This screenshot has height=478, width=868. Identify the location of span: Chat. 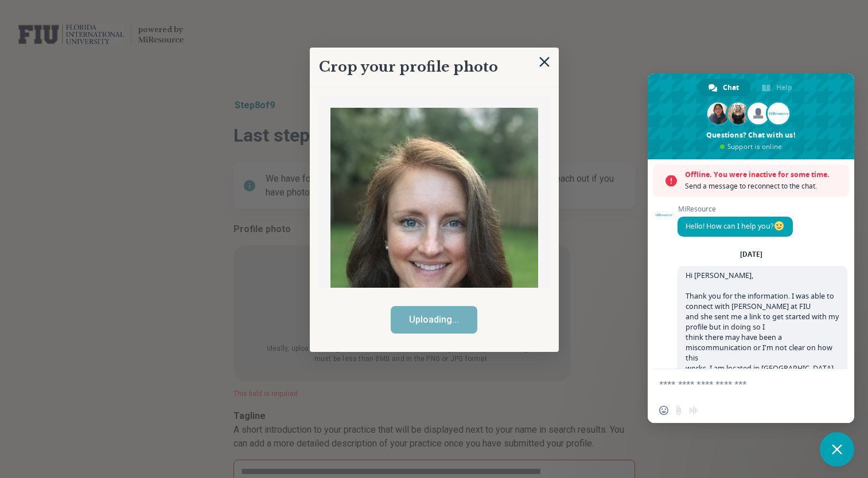
(731, 88).